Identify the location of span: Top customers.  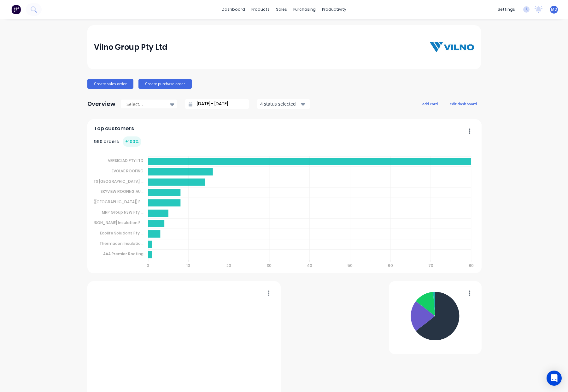
(114, 129).